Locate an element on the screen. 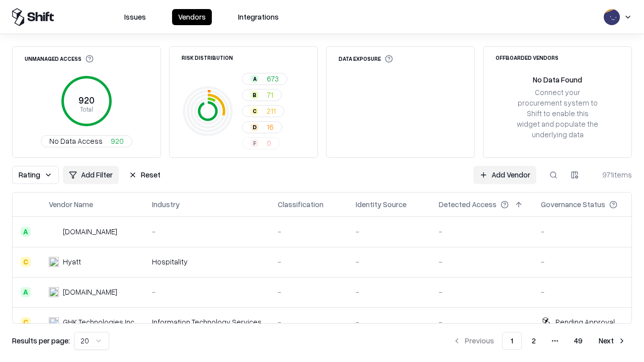 Image resolution: width=644 pixels, height=362 pixels. button: No Data Access920 is located at coordinates (86, 141).